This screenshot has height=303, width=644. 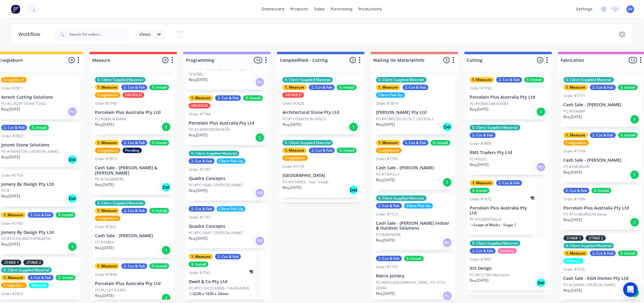 What do you see at coordinates (481, 88) in the screenshot?
I see `div: Order #7760` at bounding box center [481, 88].